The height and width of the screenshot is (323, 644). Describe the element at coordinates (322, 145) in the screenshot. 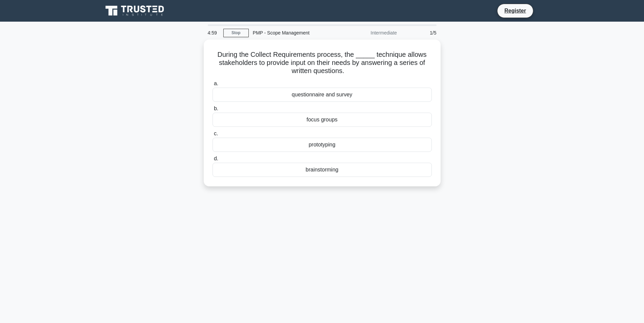

I see `div: prototyping` at that location.